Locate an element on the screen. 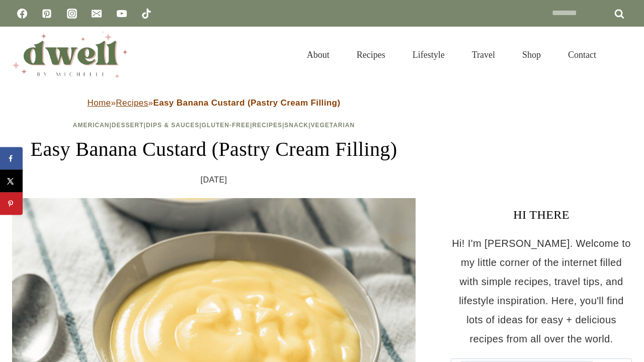  a: TikTok is located at coordinates (146, 13).